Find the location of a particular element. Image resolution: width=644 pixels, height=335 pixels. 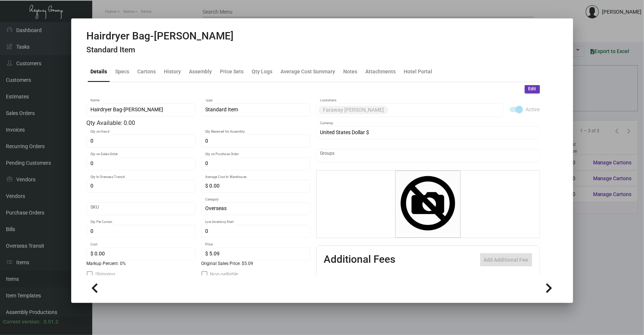

div: Qty Available: 0.00 is located at coordinates (199, 123).